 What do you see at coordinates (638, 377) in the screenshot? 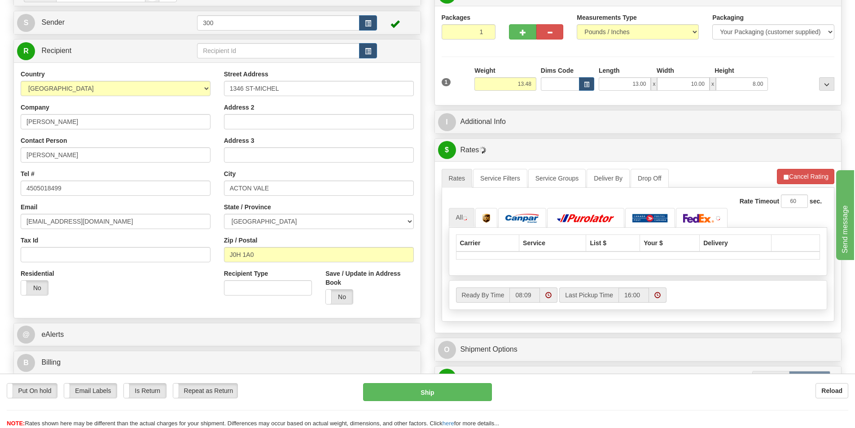
I see `a: CContents` at bounding box center [638, 377].